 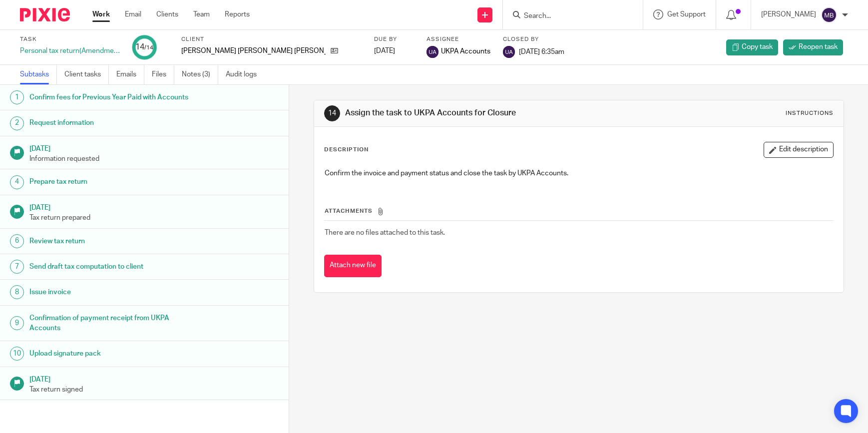 What do you see at coordinates (38, 74) in the screenshot?
I see `a: Subtasks` at bounding box center [38, 74].